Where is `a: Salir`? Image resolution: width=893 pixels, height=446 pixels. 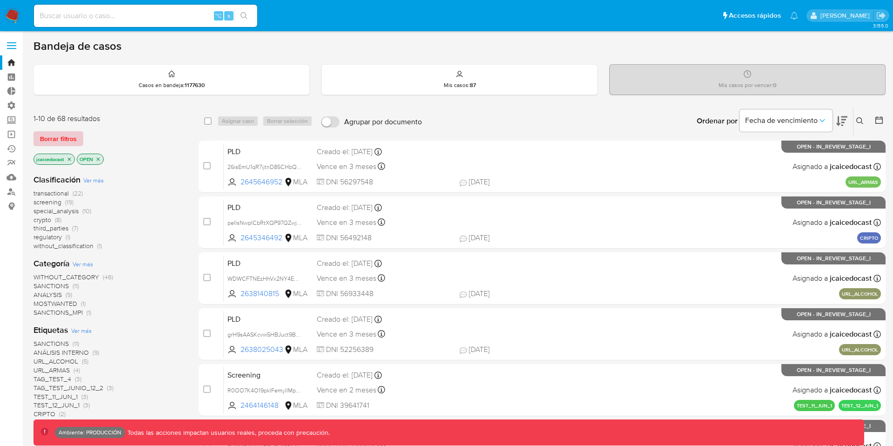 a: Salir is located at coordinates (881, 15).